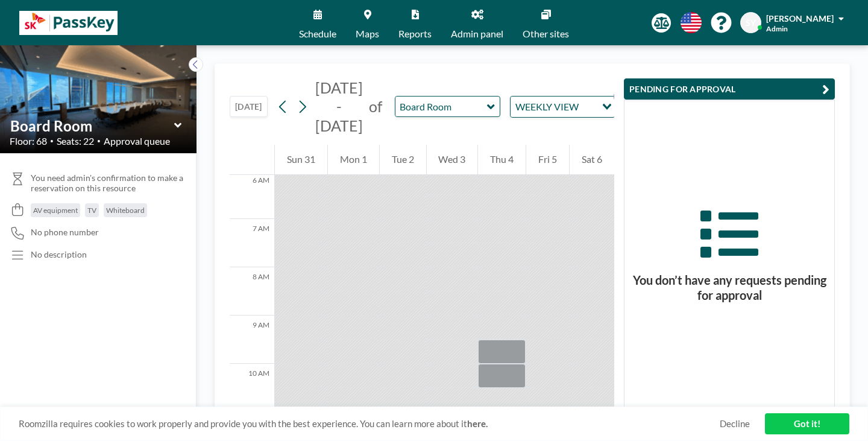 Image resolution: width=868 pixels, height=441 pixels. What do you see at coordinates (729, 288) in the screenshot?
I see `h3: You don’t have any requests pending for approval` at bounding box center [729, 288].